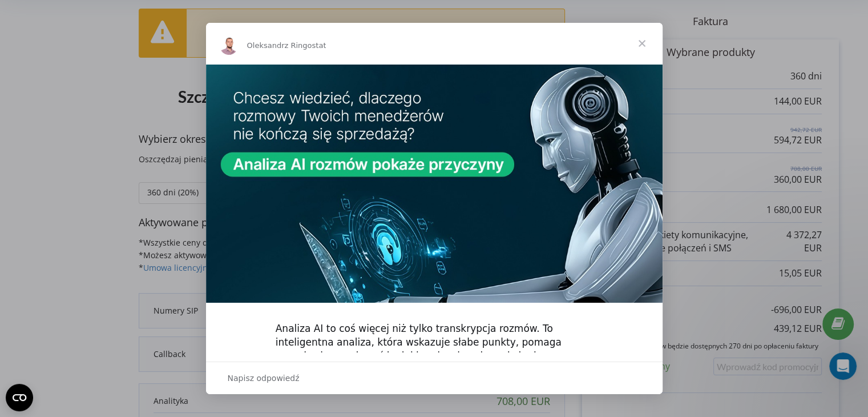 The width and height of the screenshot is (868, 417). I want to click on div: Otwórz rozmowę i odpowiedz, so click(434, 378).